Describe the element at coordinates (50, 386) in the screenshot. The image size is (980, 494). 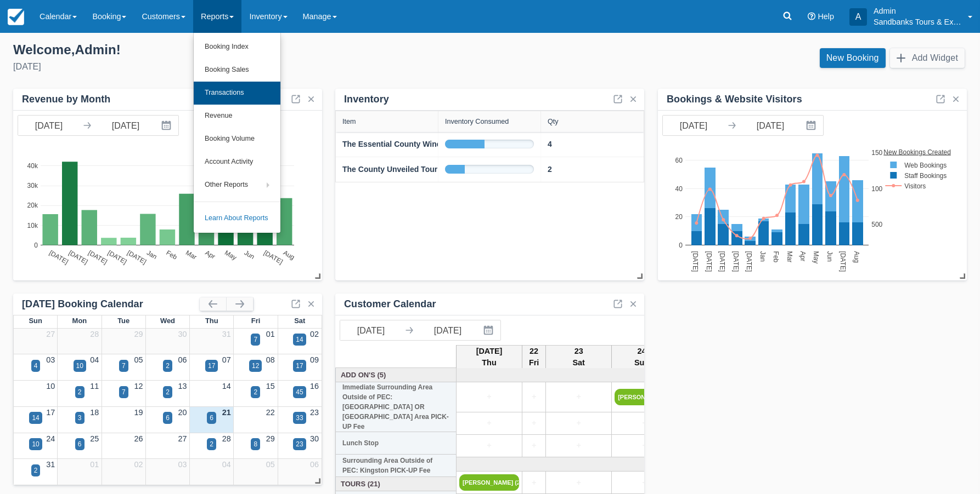
I see `a: 10` at that location.